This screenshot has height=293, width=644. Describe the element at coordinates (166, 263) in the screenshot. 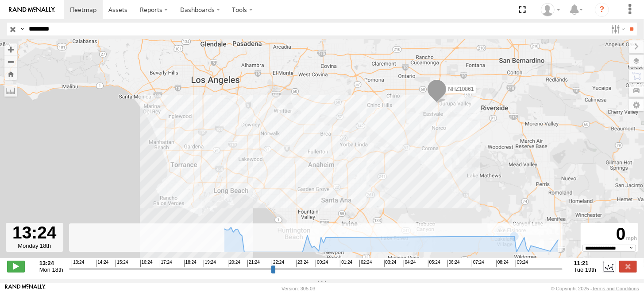

I see `span: 17:24` at that location.